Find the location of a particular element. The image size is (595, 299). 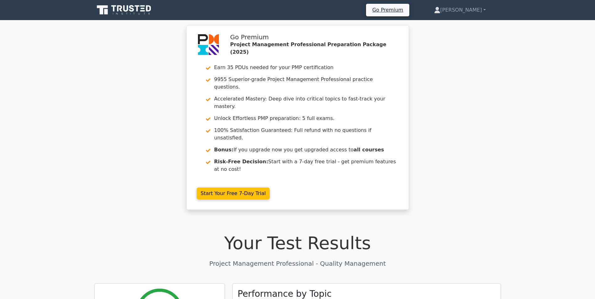

a: Go Premium is located at coordinates (388, 10).